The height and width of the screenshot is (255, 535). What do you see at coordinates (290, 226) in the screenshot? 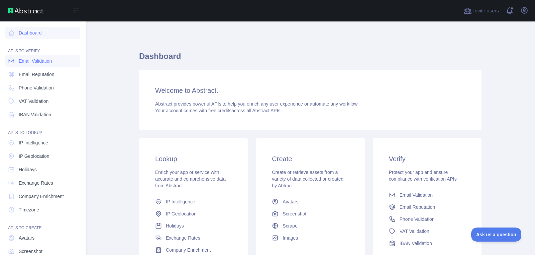
I see `span: Scrape` at bounding box center [290, 226].